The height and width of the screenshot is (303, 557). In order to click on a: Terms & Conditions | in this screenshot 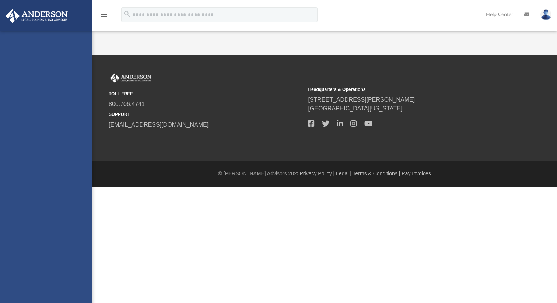, I will do `click(376, 174)`.